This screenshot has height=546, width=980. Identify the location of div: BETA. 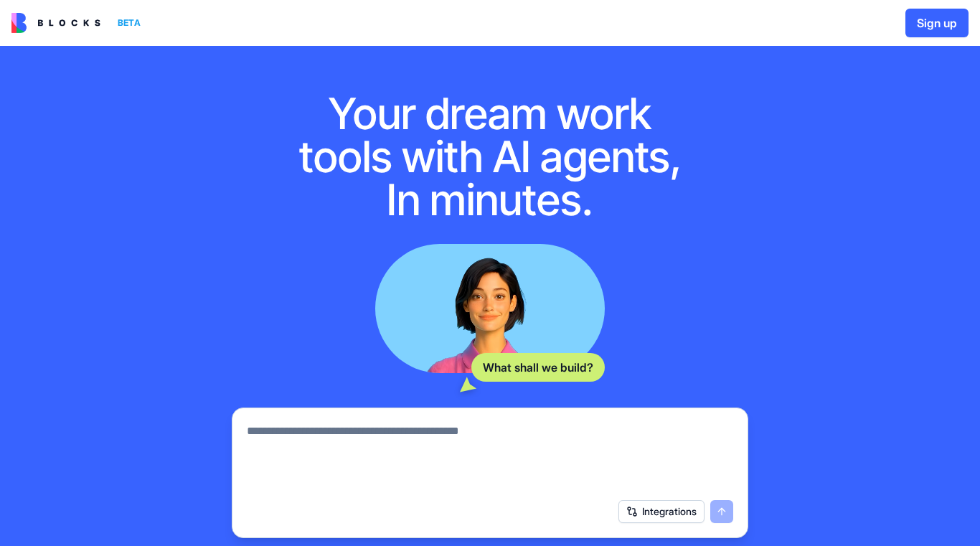
(129, 23).